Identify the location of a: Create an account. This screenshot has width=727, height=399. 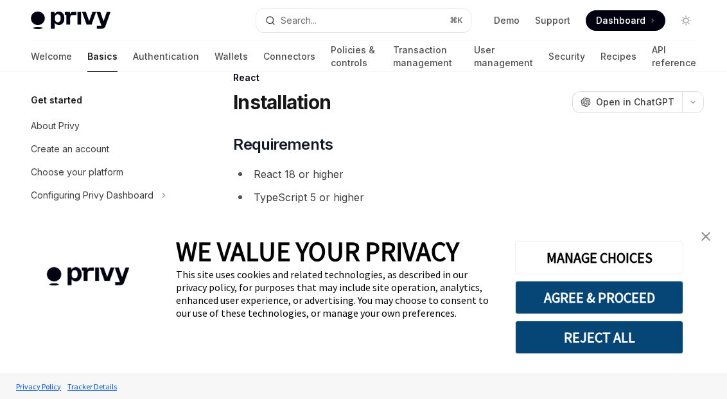
(103, 149).